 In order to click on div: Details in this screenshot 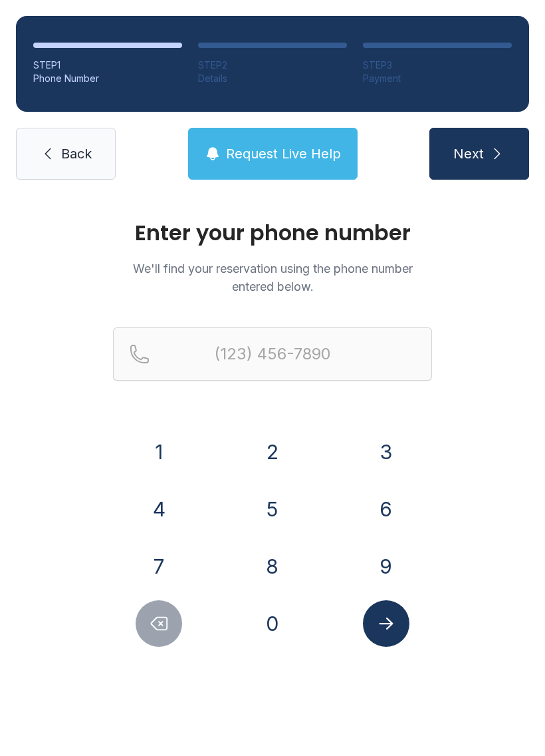, I will do `click(273, 78)`.